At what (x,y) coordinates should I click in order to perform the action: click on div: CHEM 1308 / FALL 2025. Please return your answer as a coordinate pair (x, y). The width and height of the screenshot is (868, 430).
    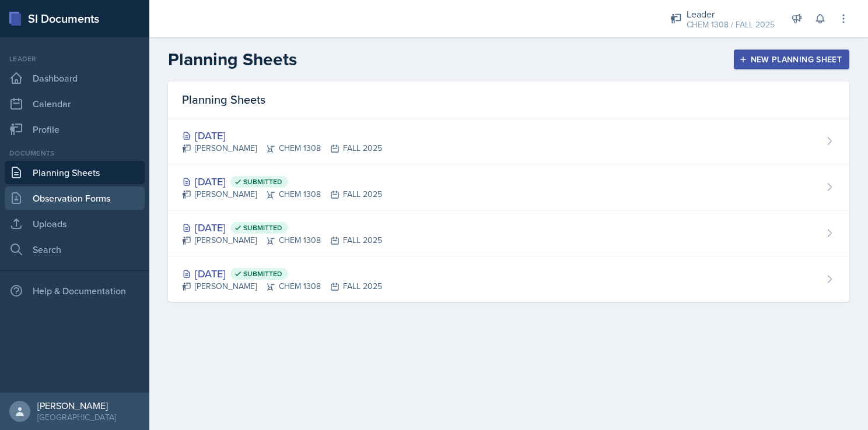
    Looking at the image, I should click on (730, 25).